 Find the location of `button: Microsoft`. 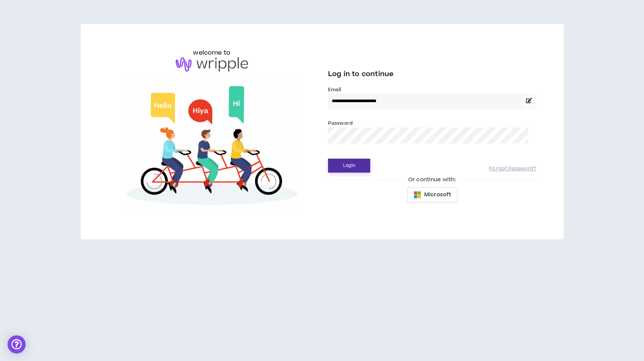

button: Microsoft is located at coordinates (432, 195).